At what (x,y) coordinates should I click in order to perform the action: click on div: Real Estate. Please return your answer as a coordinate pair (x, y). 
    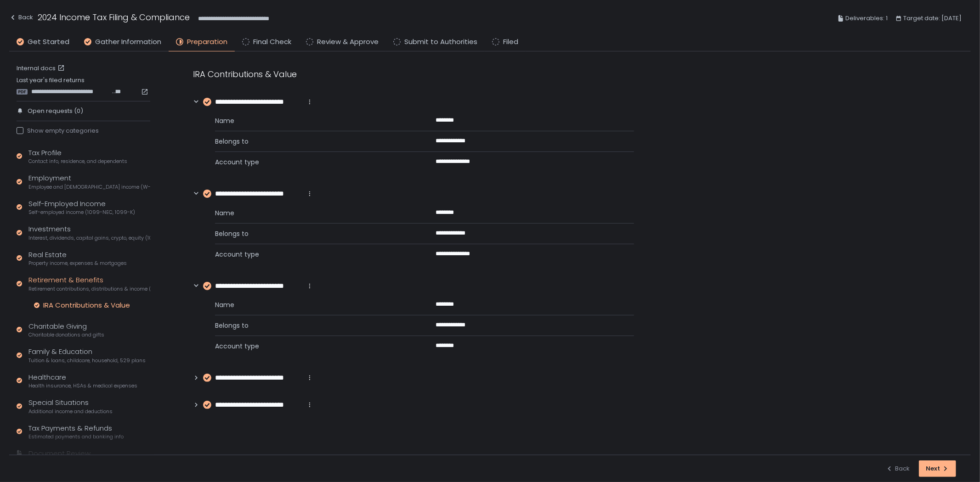
    Looking at the image, I should click on (78, 258).